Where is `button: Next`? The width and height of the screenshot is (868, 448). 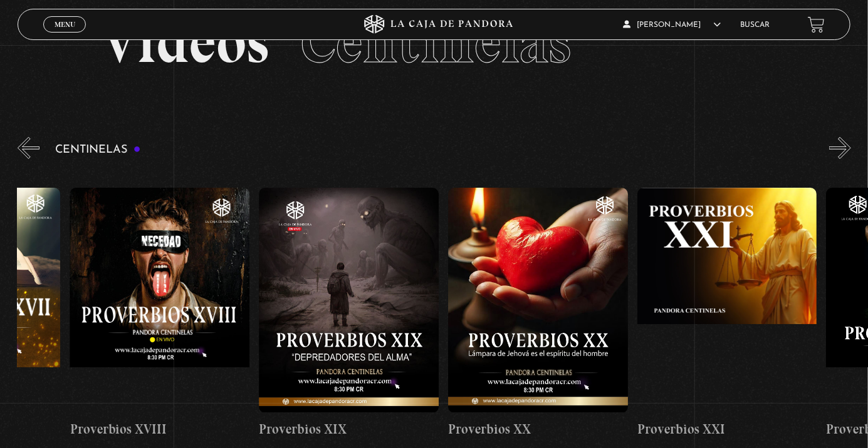 button: Next is located at coordinates (840, 147).